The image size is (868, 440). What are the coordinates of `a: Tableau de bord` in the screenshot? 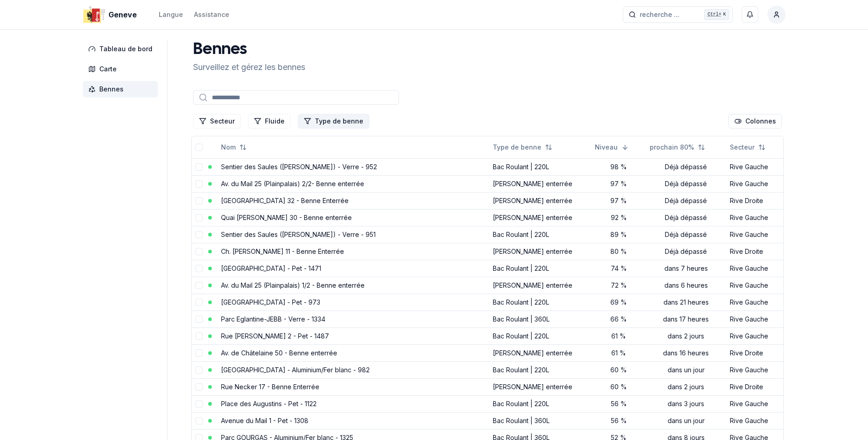 It's located at (122, 49).